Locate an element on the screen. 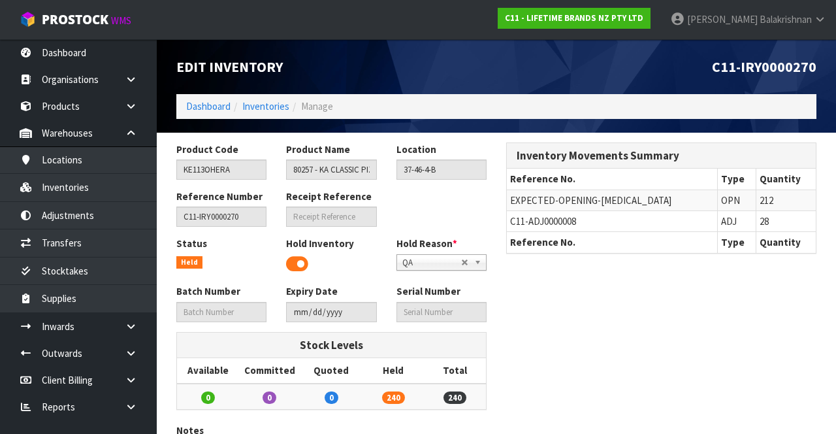 The height and width of the screenshot is (434, 836). img: cube-alt.png is located at coordinates (27, 19).